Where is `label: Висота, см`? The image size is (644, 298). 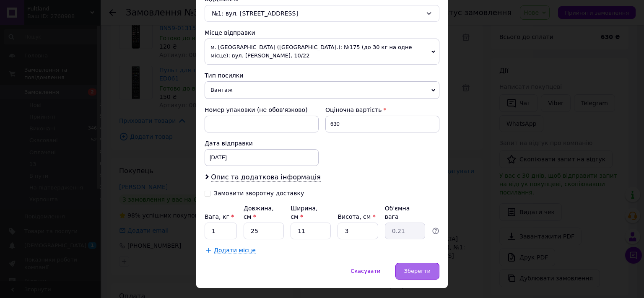
label: Висота, см is located at coordinates (356, 216).